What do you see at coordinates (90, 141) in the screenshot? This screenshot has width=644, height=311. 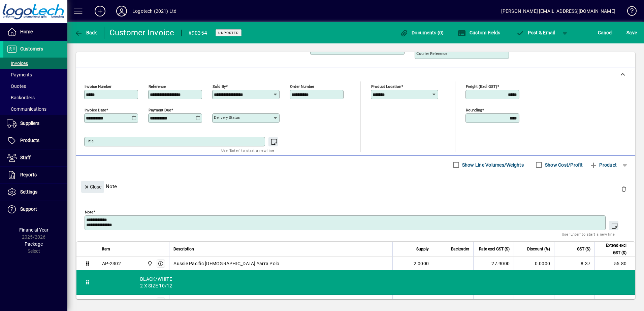 I see `mat-label: Title` at bounding box center [90, 141].